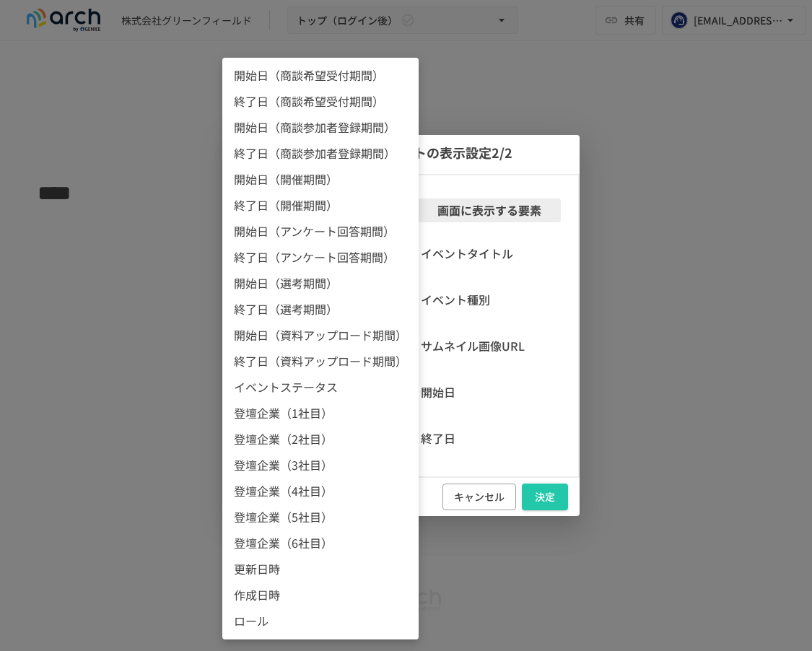  I want to click on li: 登壇企業（1社目）, so click(320, 413).